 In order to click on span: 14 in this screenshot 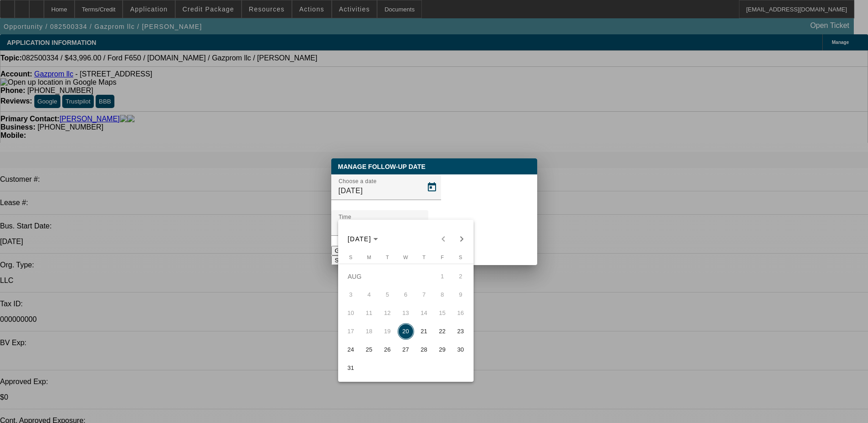, I will do `click(424, 312)`.